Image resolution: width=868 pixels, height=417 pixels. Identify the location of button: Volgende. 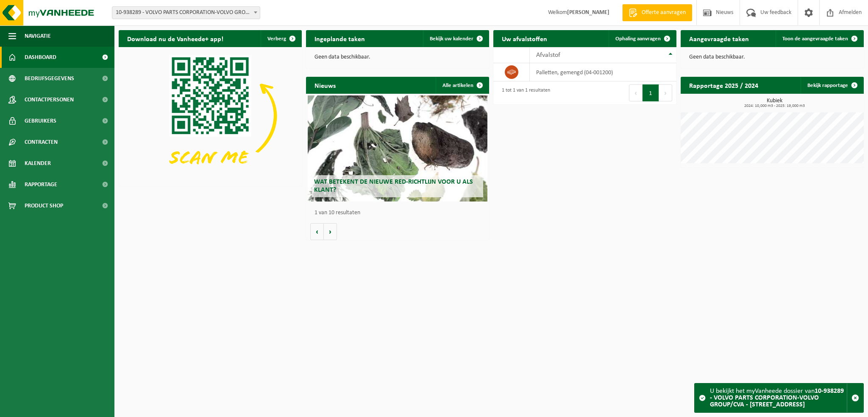
(330, 232).